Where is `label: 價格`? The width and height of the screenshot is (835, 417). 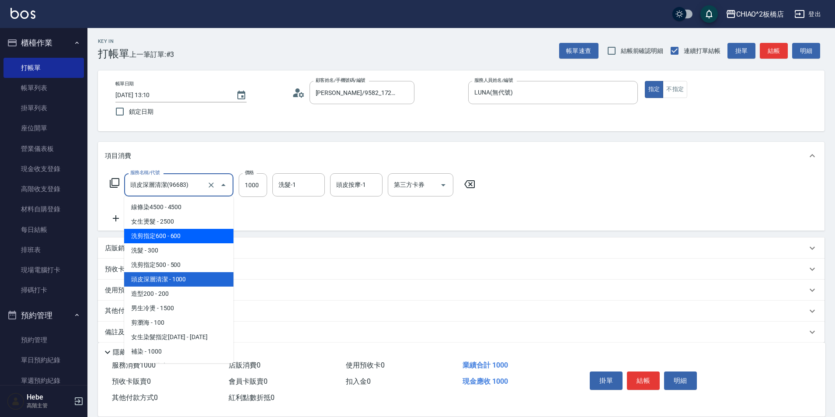 label: 價格 is located at coordinates (249, 172).